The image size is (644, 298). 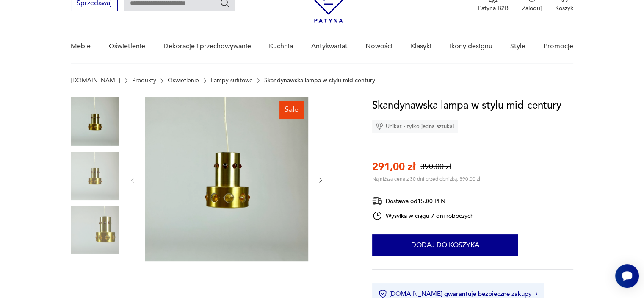 I want to click on a: Produkty, so click(x=144, y=81).